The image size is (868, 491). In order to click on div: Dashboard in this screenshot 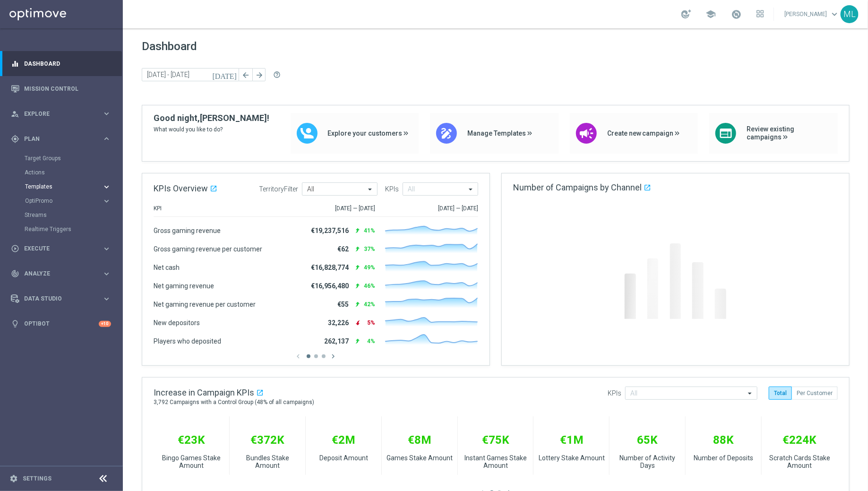, I will do `click(61, 63)`.